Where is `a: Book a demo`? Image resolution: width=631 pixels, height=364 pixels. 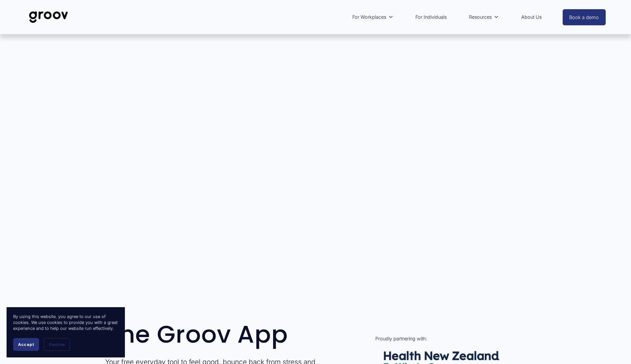
a: Book a demo is located at coordinates (584, 17).